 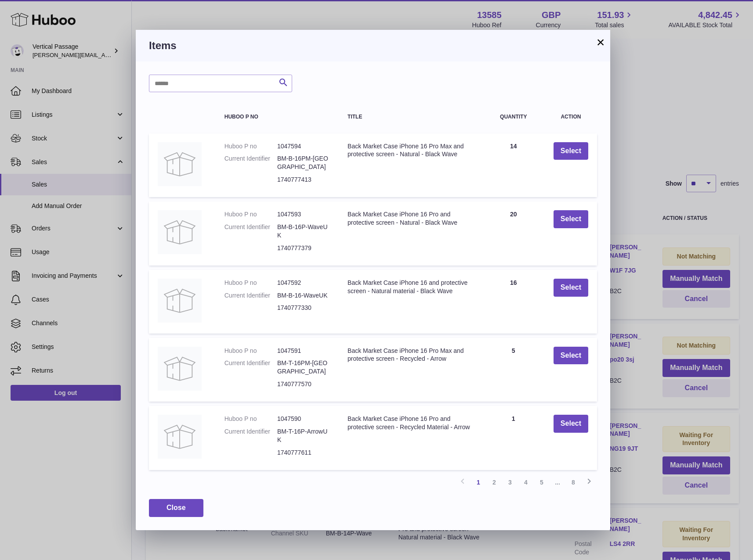 I want to click on img: Back Market Case iPhone 16 Pro Max and protective screen - Recycled - Arrow, so click(x=180, y=369).